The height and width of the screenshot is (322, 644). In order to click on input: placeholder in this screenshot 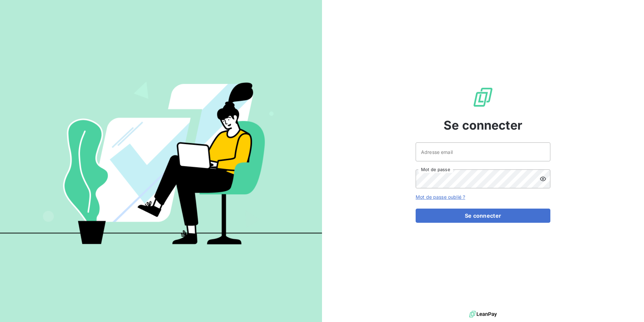, I will do `click(483, 152)`.